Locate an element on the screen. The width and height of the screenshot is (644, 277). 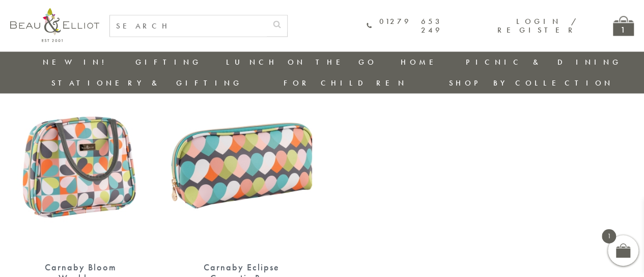
a: Picnic & Dining is located at coordinates (544, 61).